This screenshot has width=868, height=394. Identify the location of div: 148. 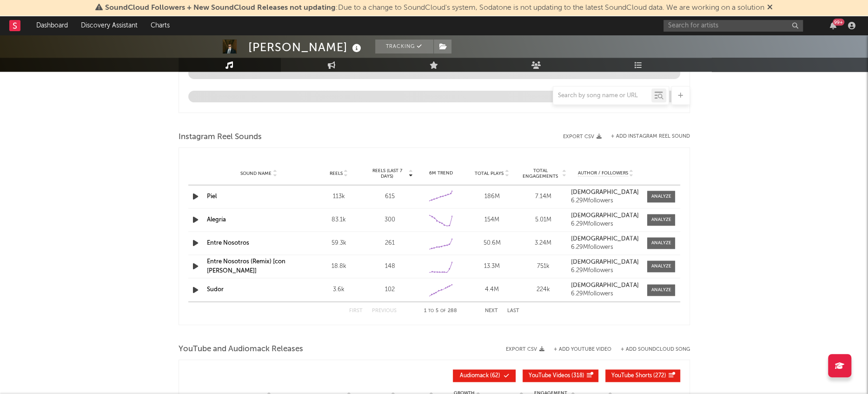
(390, 266).